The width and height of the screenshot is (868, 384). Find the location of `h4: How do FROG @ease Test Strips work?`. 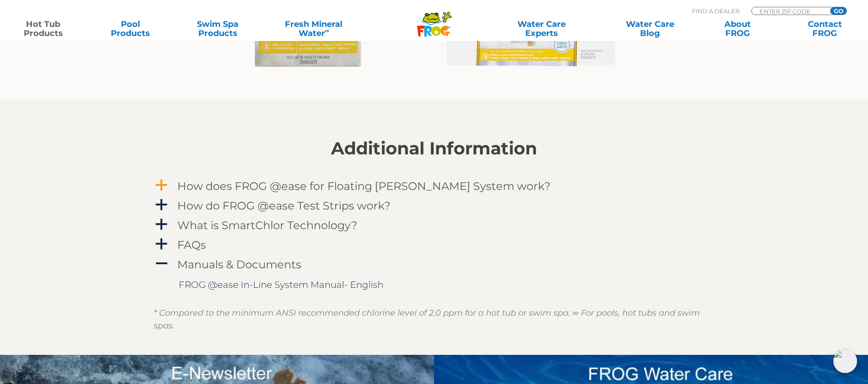

h4: How do FROG @ease Test Strips work? is located at coordinates (284, 205).